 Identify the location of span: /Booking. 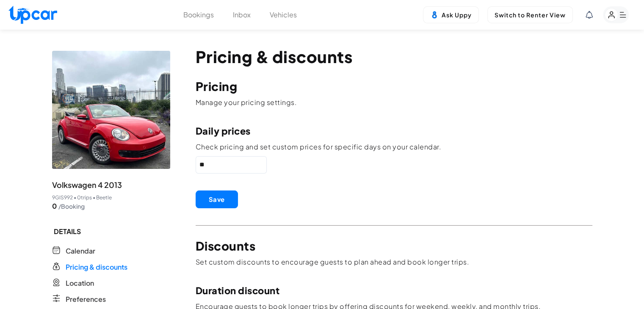
(71, 206).